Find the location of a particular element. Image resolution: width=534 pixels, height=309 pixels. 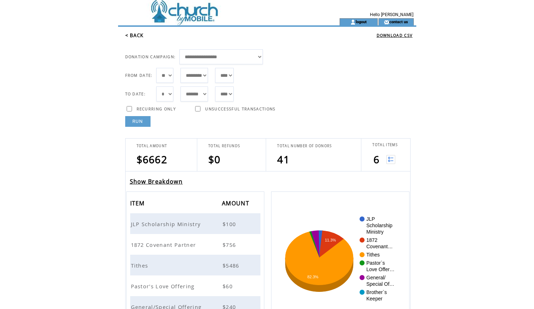

a: RUN is located at coordinates (138, 121).